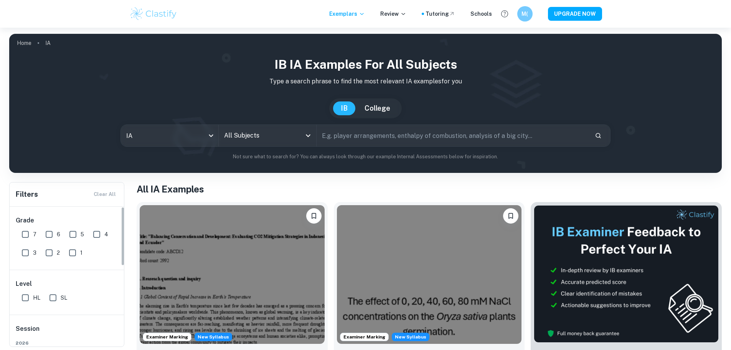 This screenshot has width=731, height=350. What do you see at coordinates (481, 14) in the screenshot?
I see `div: Schools` at bounding box center [481, 14].